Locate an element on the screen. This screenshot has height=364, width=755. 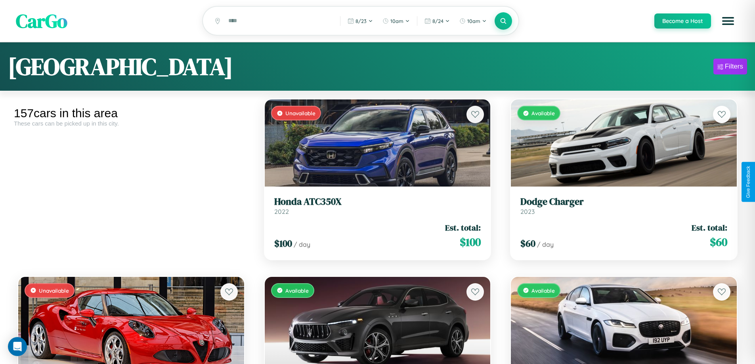
h3: Dodge Charger is located at coordinates (624, 202).